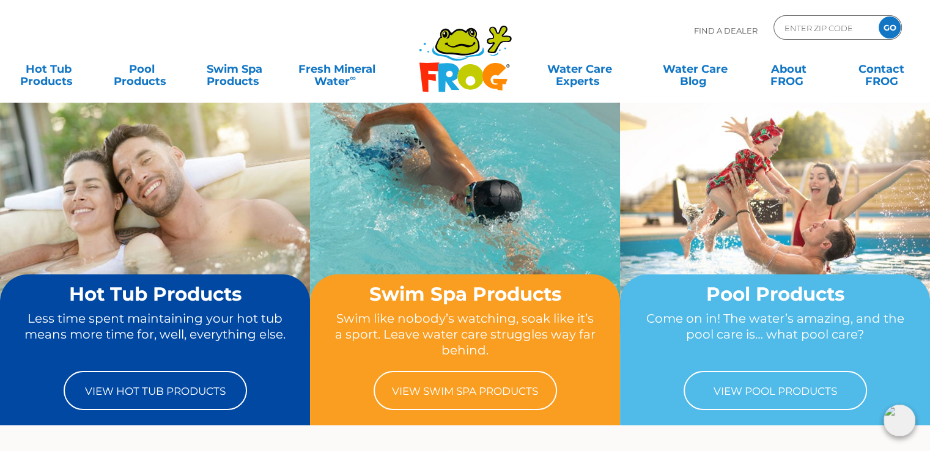 This screenshot has width=930, height=451. Describe the element at coordinates (141, 69) in the screenshot. I see `a: PoolProducts` at that location.